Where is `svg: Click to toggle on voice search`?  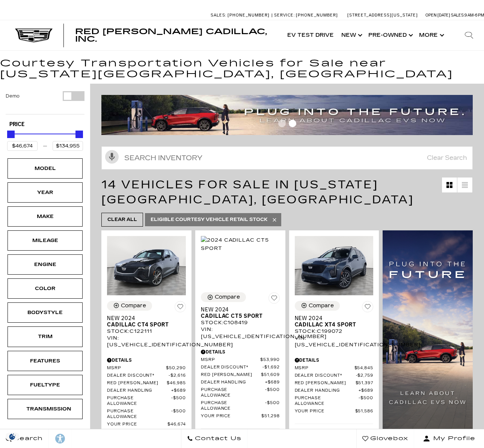 svg: Click to toggle on voice search is located at coordinates (112, 157).